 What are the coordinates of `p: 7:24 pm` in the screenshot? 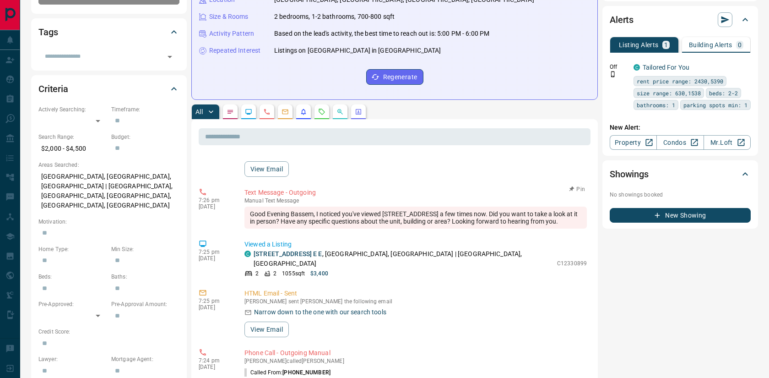 It's located at (215, 360).